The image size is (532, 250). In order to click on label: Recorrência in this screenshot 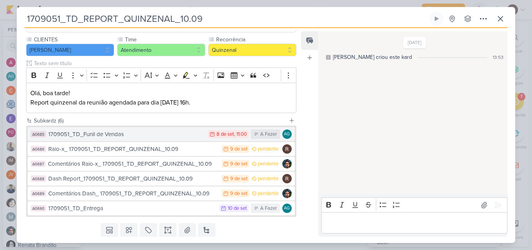, I will do `click(256, 39)`.